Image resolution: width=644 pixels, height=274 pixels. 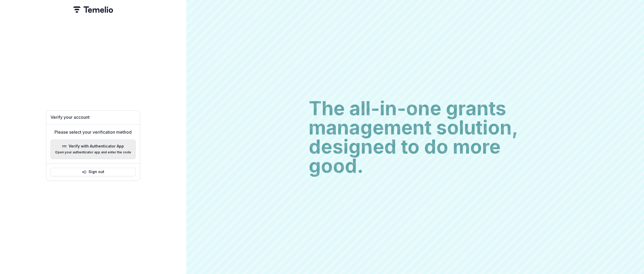 I want to click on p: Verify with Authenticator App, so click(x=96, y=146).